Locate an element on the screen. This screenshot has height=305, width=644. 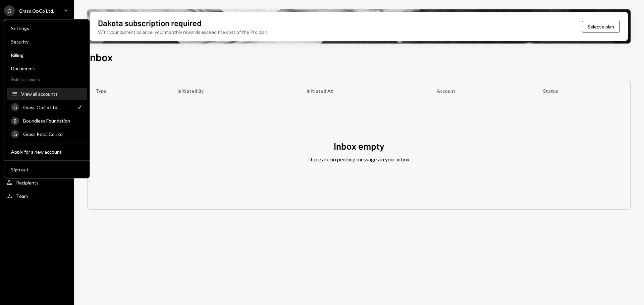
h1: Inbox is located at coordinates (100, 57).